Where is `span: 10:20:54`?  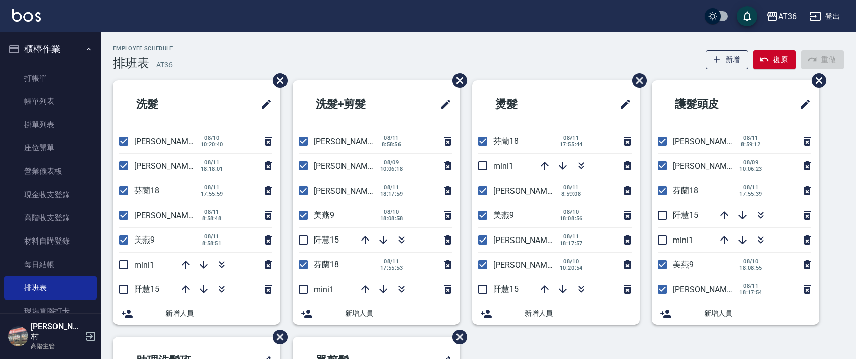
span: 10:20:54 is located at coordinates (571, 268).